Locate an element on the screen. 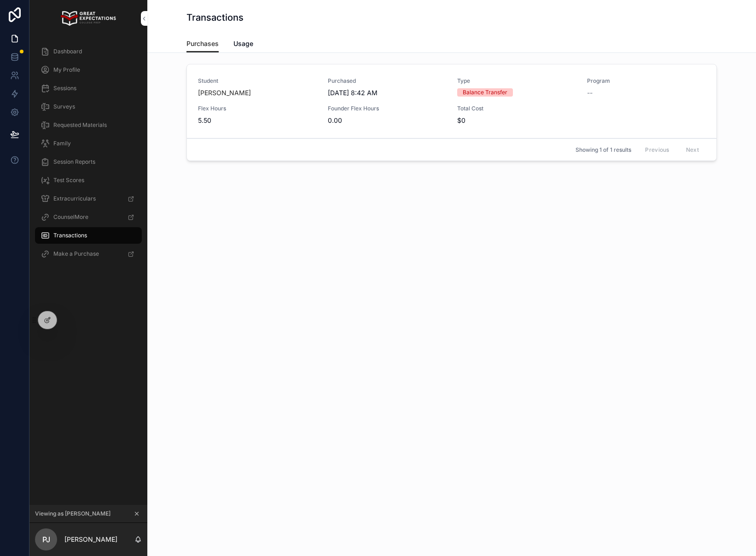 The width and height of the screenshot is (756, 556). a: Purchases is located at coordinates (202, 45).